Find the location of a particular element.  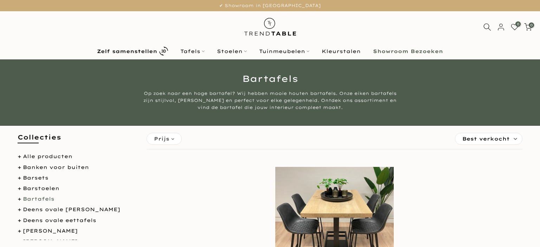

span: Prijs is located at coordinates (162, 139).